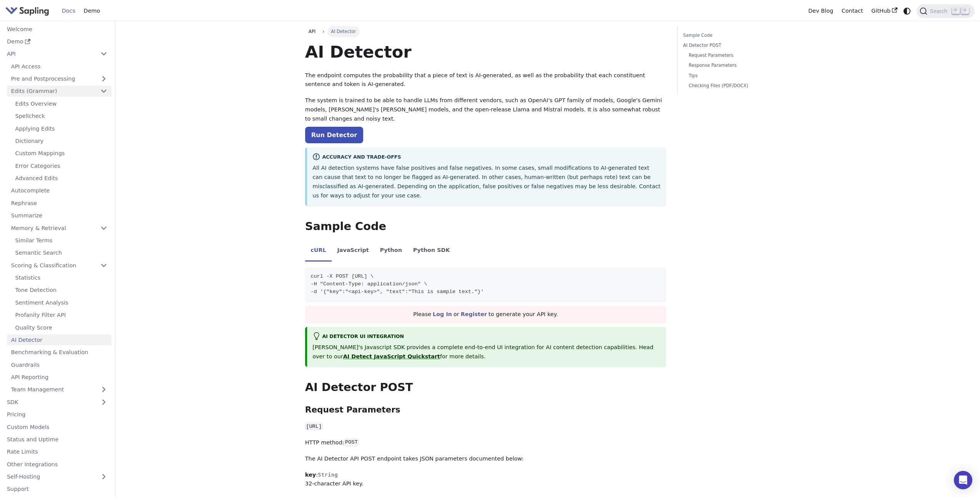  Describe the element at coordinates (737, 75) in the screenshot. I see `a: Tips` at that location.